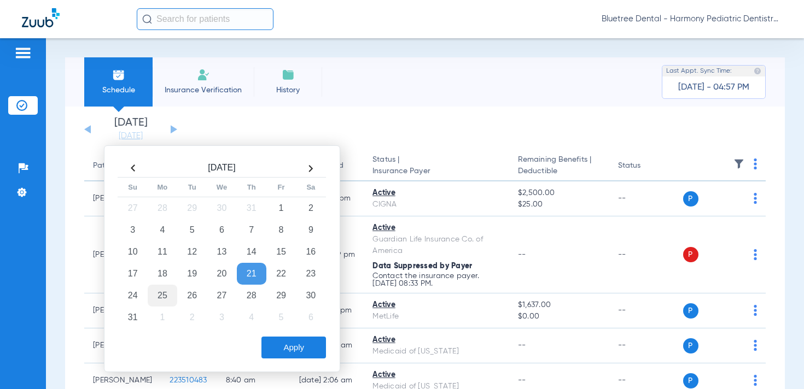 This screenshot has width=804, height=389. I want to click on img: hamburger-icon, so click(23, 53).